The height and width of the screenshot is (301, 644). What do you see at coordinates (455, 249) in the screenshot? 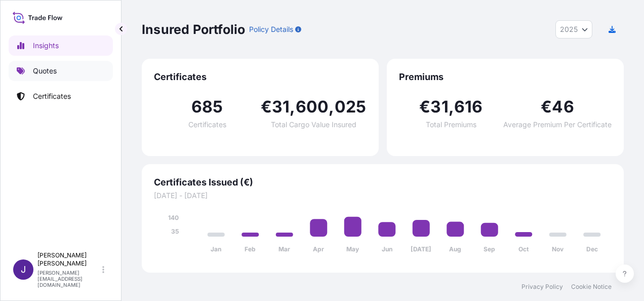
I see `tspan: Aug` at bounding box center [455, 249].